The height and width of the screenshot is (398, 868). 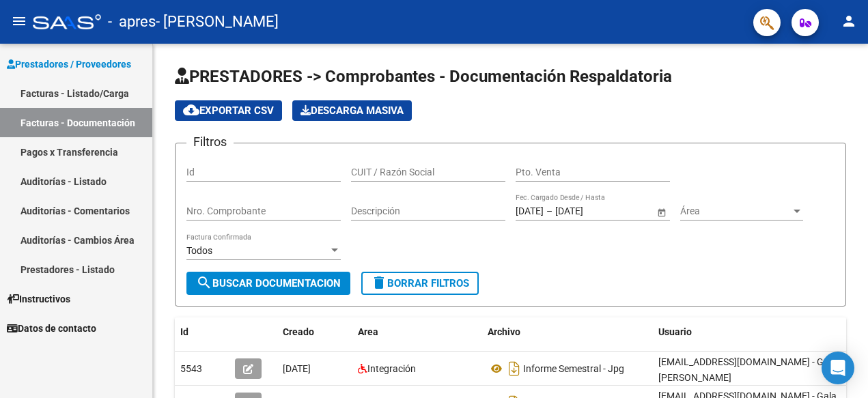 I want to click on app-download-masive: Descarga masiva de comprobantes (adjuntos), so click(x=352, y=111).